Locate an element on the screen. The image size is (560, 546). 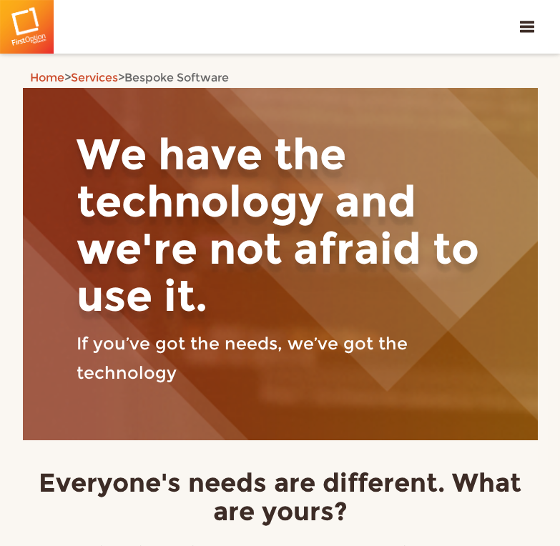
h3: Everyone's needs are different. What are yours? is located at coordinates (280, 497).